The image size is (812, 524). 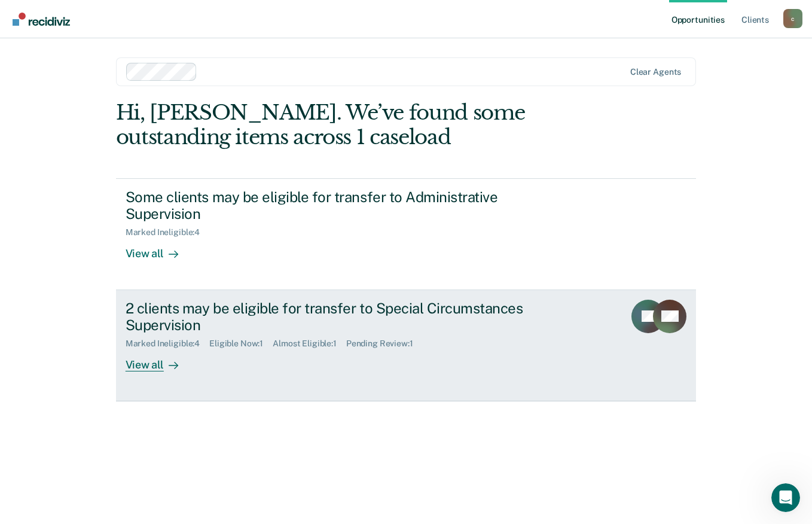 What do you see at coordinates (385, 343) in the screenshot?
I see `div: Pending Review : 1` at bounding box center [385, 343].